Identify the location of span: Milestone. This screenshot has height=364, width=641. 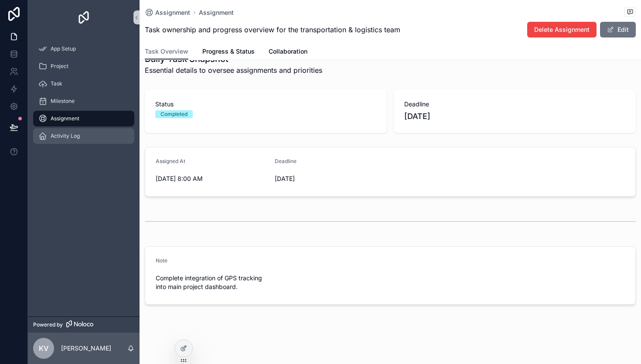
(63, 101).